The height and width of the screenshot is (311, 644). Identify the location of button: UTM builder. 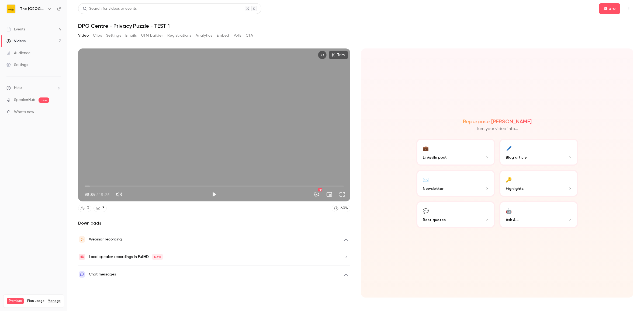
(152, 36).